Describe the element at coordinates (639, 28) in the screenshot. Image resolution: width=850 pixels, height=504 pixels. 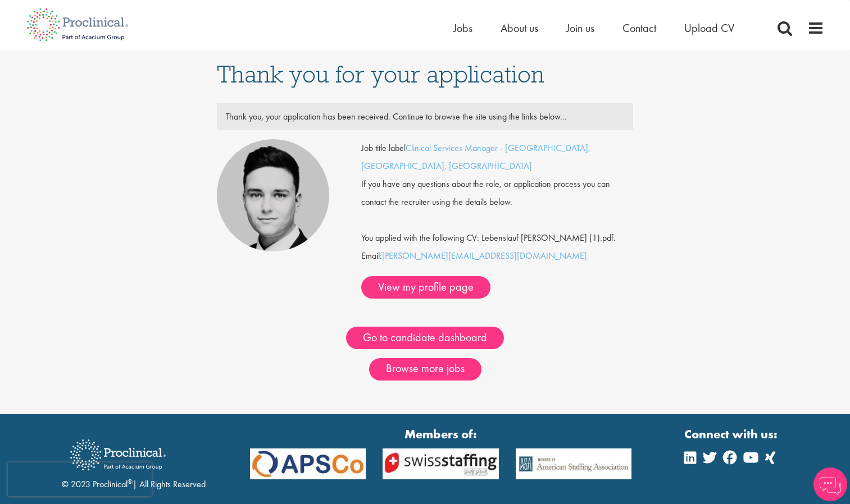
I see `span: Contact` at that location.